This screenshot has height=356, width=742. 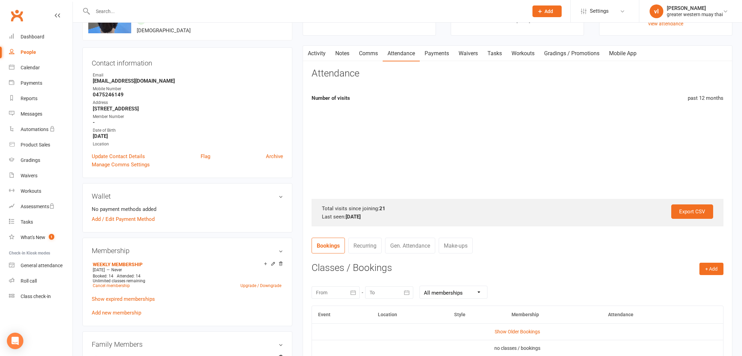 What do you see at coordinates (205, 157) in the screenshot?
I see `a: Flag` at bounding box center [205, 157].